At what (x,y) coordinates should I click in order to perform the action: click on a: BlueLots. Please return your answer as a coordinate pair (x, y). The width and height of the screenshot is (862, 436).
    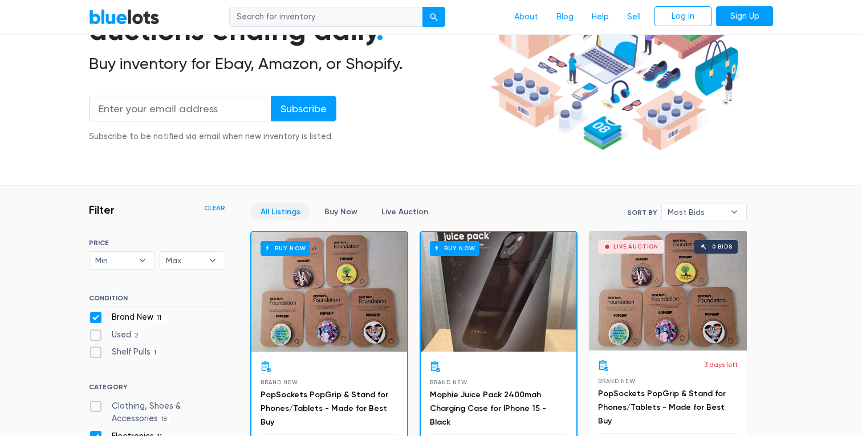
    Looking at the image, I should click on (124, 17).